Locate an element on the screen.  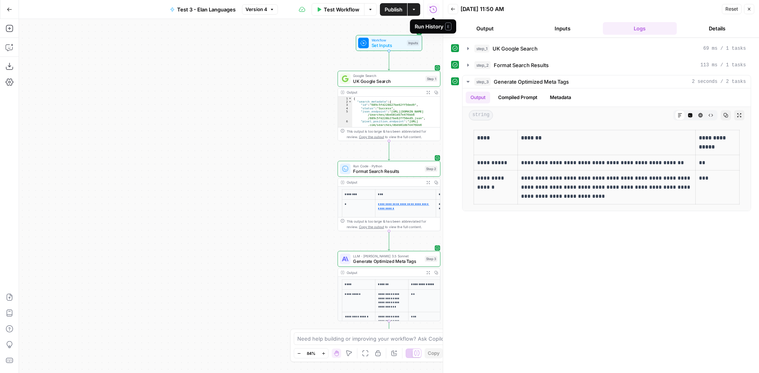
button: Metadata is located at coordinates (560, 98).